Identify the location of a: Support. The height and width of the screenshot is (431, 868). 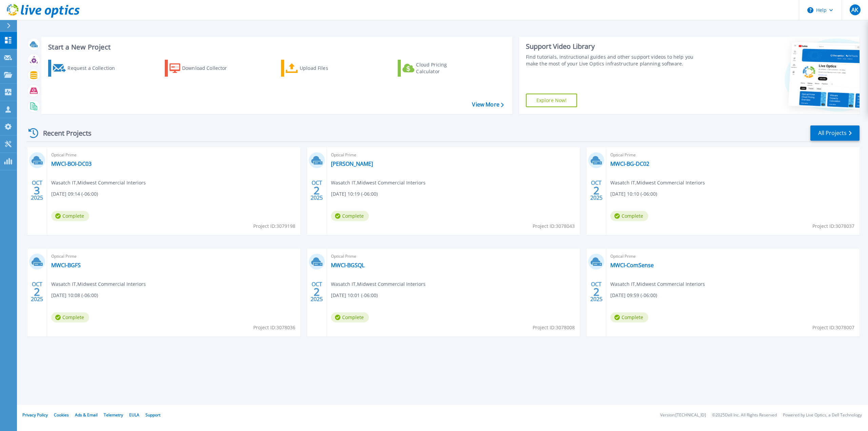
(153, 414).